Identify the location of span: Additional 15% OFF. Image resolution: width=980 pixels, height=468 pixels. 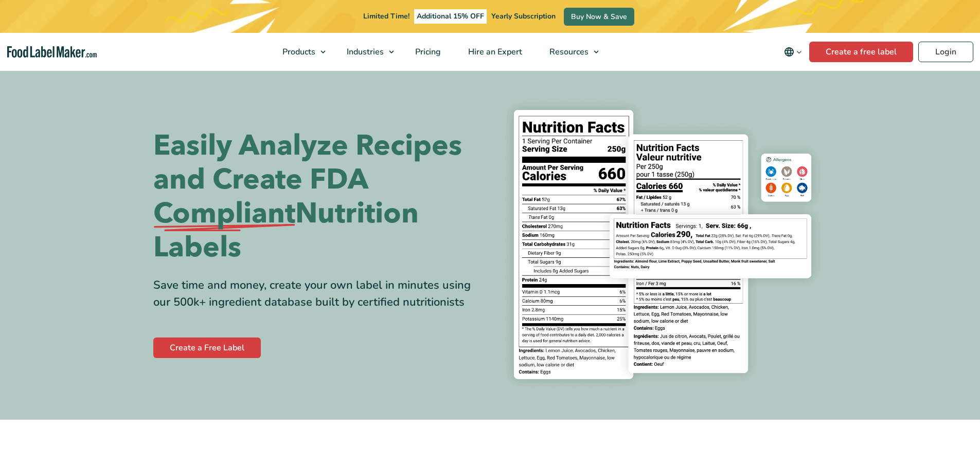
(450, 16).